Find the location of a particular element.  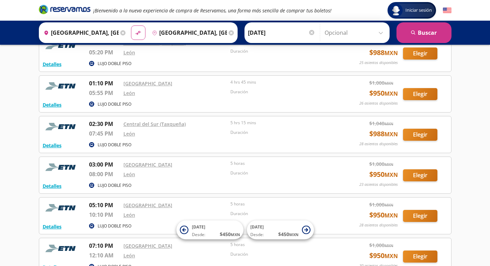

p: 26 asientos disponibles is located at coordinates (379, 103).